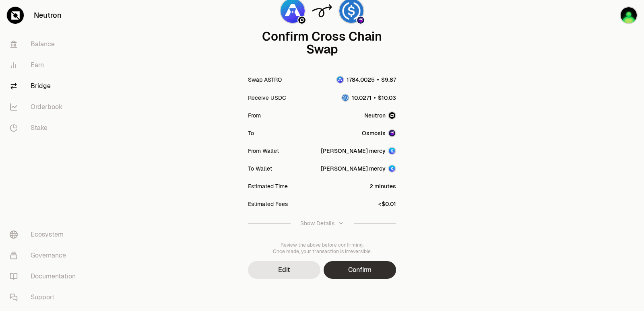  I want to click on div: Show Details, so click(317, 223).